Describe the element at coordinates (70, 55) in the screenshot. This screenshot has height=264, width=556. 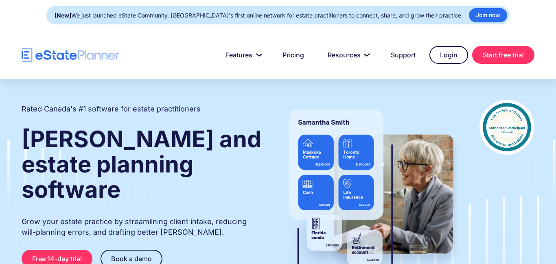
I see `a: home` at that location.